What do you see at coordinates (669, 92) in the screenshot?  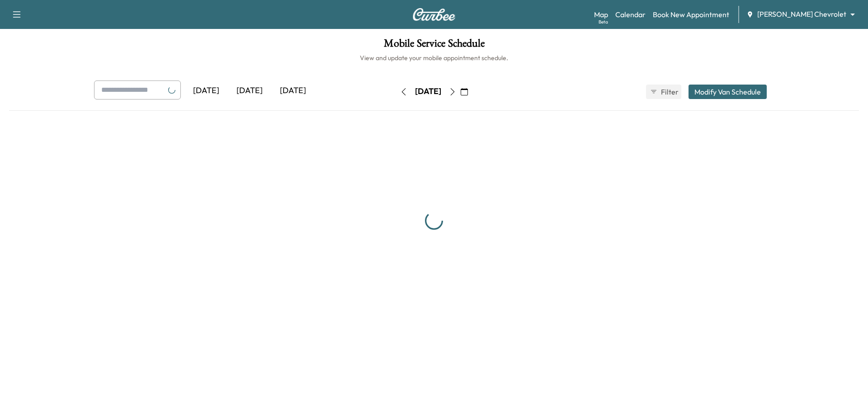 I see `span: Filter` at bounding box center [669, 92].